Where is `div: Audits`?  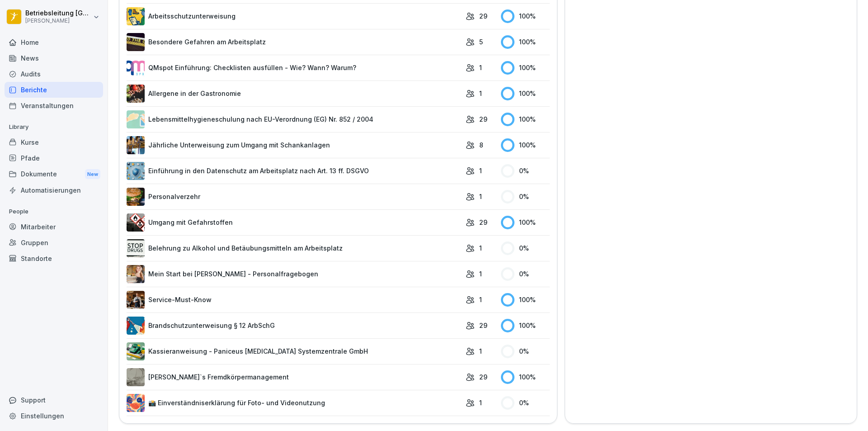 div: Audits is located at coordinates (54, 73).